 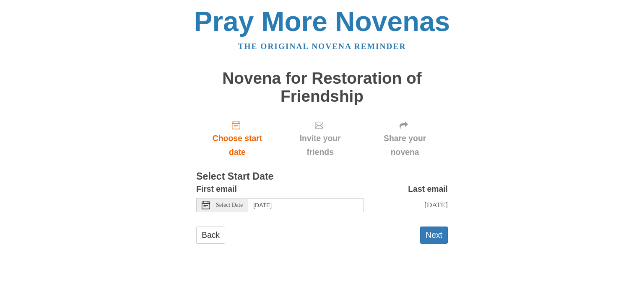 What do you see at coordinates (428, 189) in the screenshot?
I see `label: Last email` at bounding box center [428, 189].